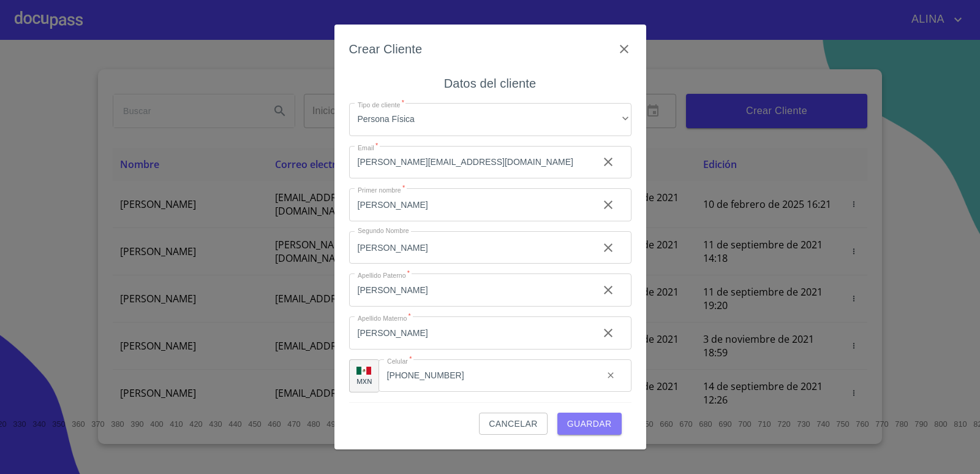  Describe the element at coordinates (386, 49) in the screenshot. I see `h6: Crear Cliente` at that location.